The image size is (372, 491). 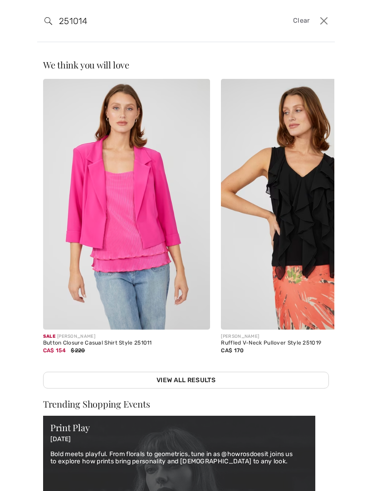 I want to click on button: Close, so click(x=324, y=21).